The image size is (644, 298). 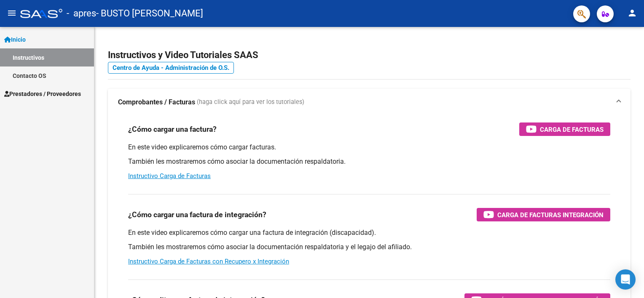 What do you see at coordinates (369, 55) in the screenshot?
I see `h2: Instructivos y Video Tutoriales SAAS` at bounding box center [369, 55].